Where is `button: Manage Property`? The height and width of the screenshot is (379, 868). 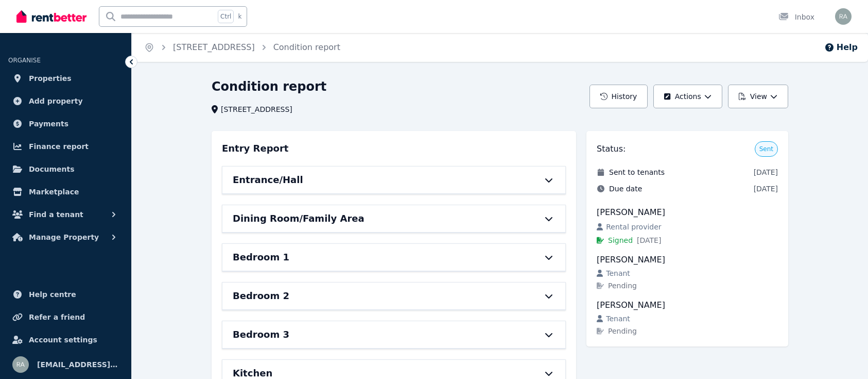 button: Manage Property is located at coordinates (65, 237).